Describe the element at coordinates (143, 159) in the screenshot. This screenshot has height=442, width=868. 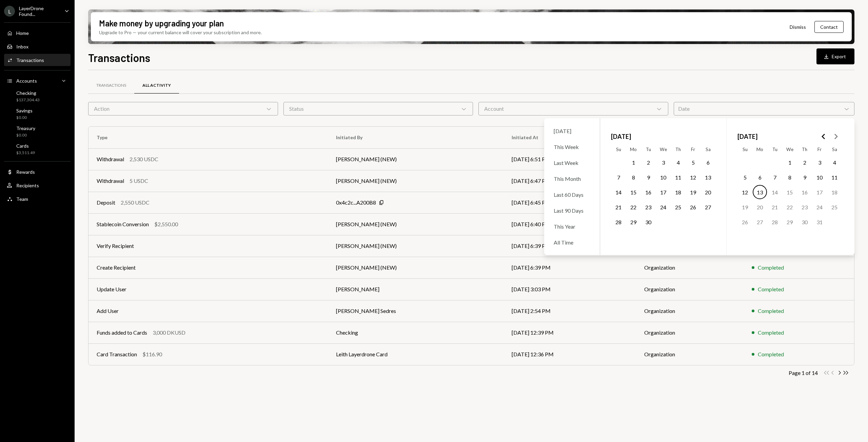
I see `div: 2,530 USDC` at that location.